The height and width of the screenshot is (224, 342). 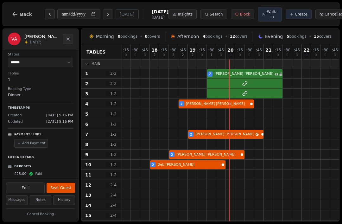 What do you see at coordinates (41, 200) in the screenshot?
I see `button: Notes` at bounding box center [41, 200].